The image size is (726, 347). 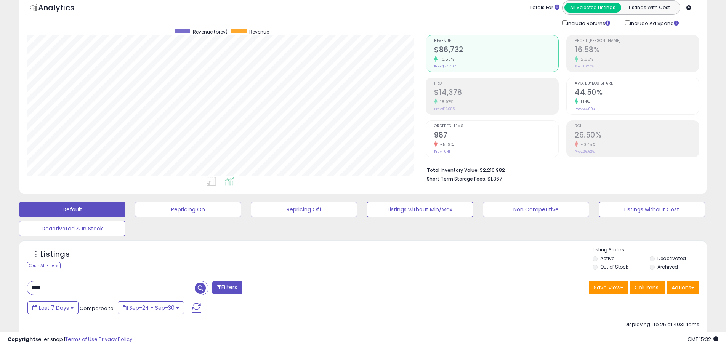 What do you see at coordinates (637, 50) in the screenshot?
I see `h2: 16.58%` at bounding box center [637, 50].